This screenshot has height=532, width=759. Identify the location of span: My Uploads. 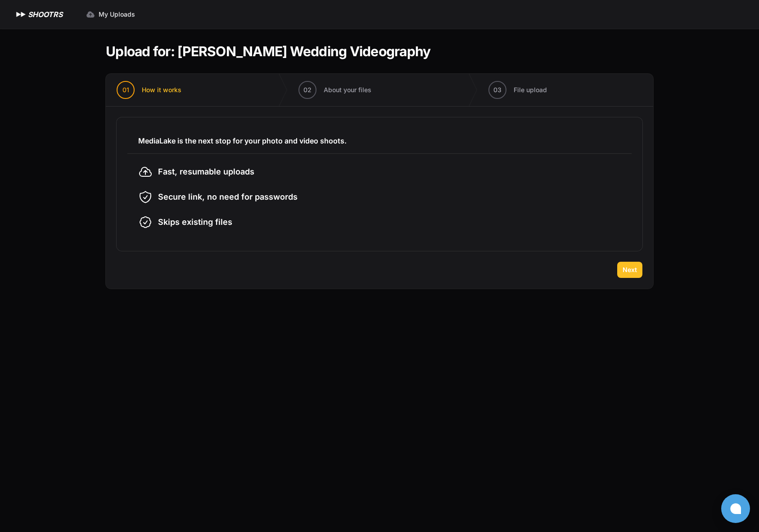
(117, 15).